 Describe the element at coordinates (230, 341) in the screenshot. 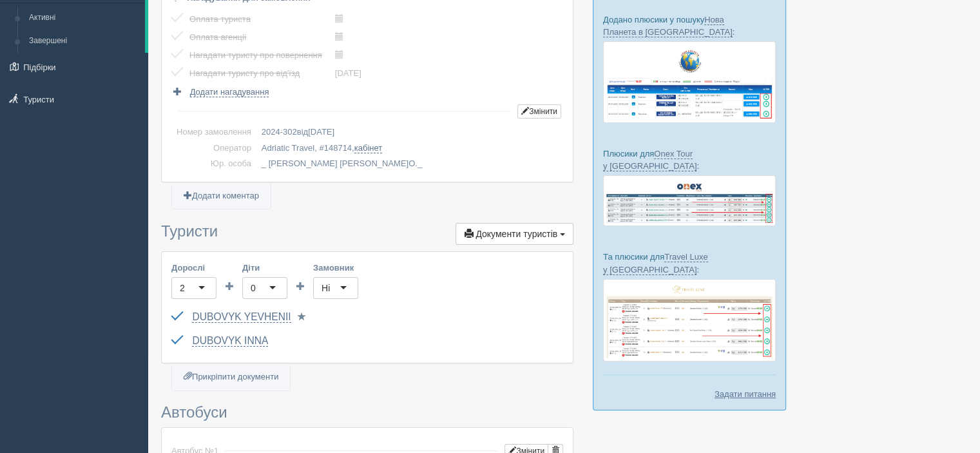

I see `a: DUBOVYK INNA` at that location.